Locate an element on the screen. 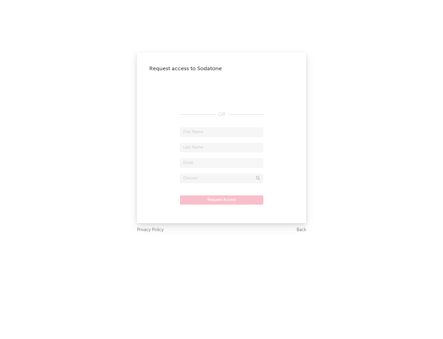  input: Email is located at coordinates (222, 163).